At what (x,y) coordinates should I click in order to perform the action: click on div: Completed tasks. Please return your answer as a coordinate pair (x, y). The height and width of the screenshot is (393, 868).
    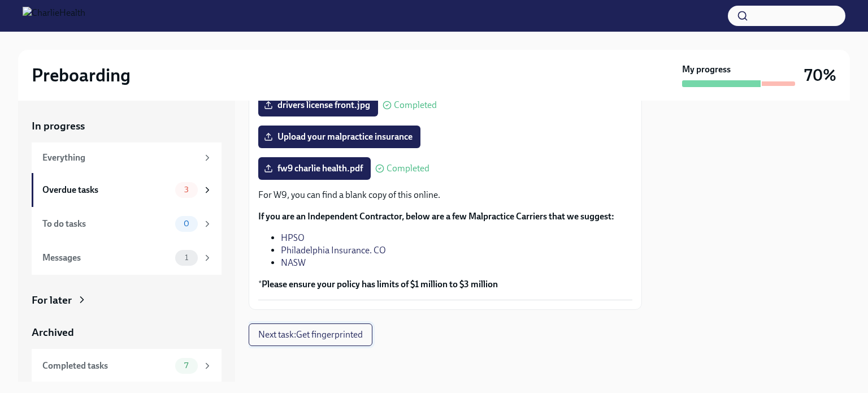
    Looking at the image, I should click on (106, 366).